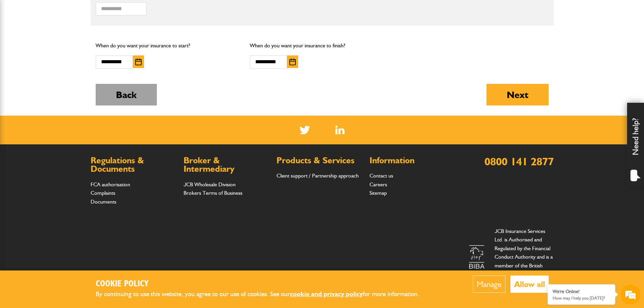 This screenshot has width=644, height=308. I want to click on p: When do you want your insurance to finish?, so click(322, 45).